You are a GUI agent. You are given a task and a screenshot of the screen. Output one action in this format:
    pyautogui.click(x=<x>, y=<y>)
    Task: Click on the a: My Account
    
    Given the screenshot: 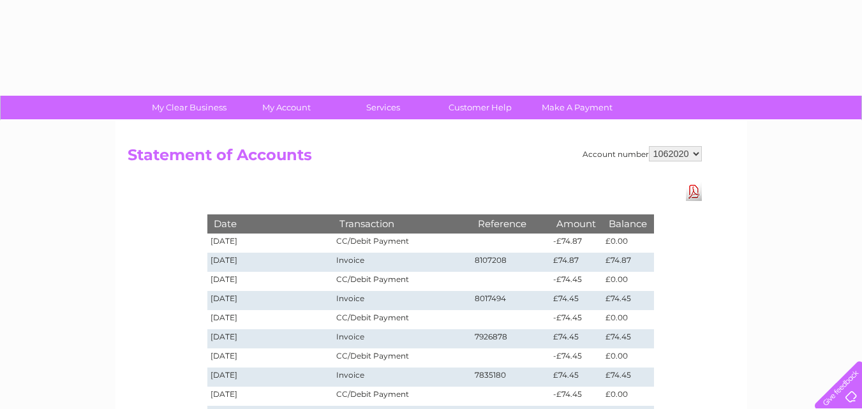 What is the action you would take?
    pyautogui.click(x=286, y=107)
    